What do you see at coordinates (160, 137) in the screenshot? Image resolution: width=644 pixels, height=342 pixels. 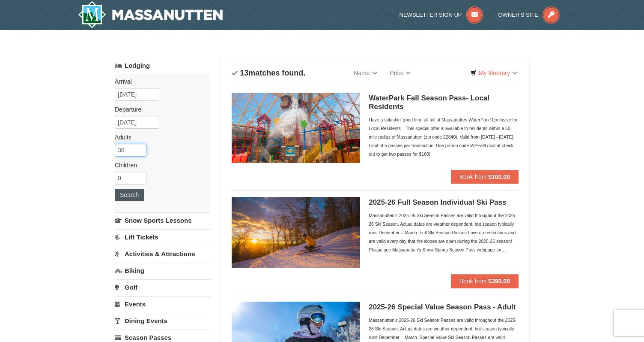 I see `label: Adults` at bounding box center [160, 137].